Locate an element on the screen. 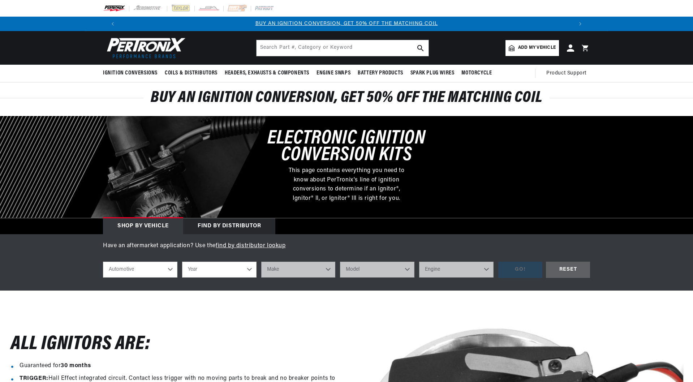 The width and height of the screenshot is (693, 382). div: Announcement is located at coordinates (346, 24).